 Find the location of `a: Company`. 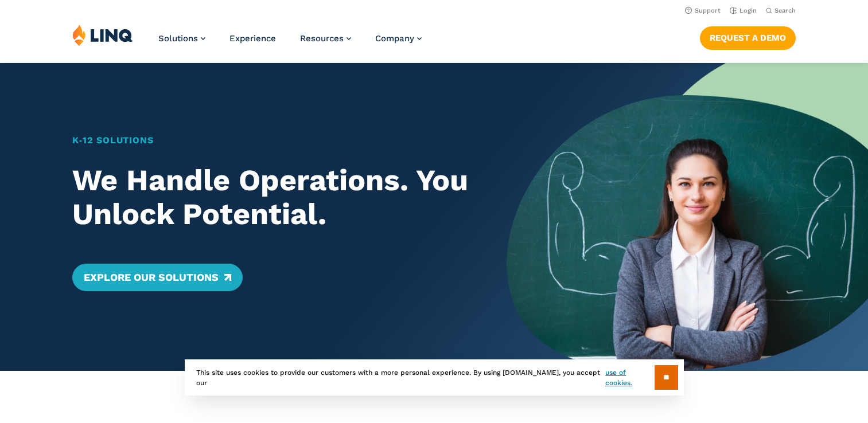

a: Company is located at coordinates (398, 38).